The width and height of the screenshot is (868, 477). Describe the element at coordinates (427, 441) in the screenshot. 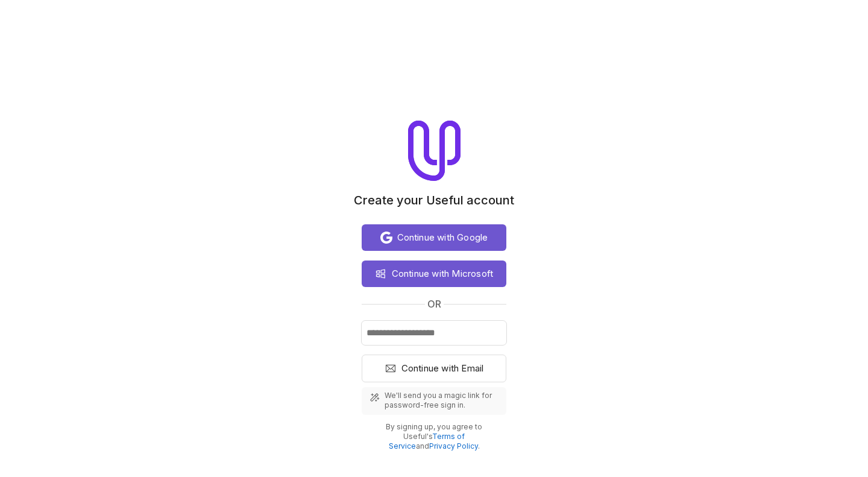

I see `a: Terms of Service` at that location.